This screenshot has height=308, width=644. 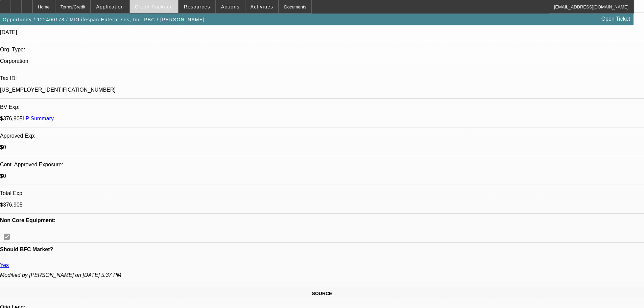 I want to click on span: Resources, so click(x=197, y=7).